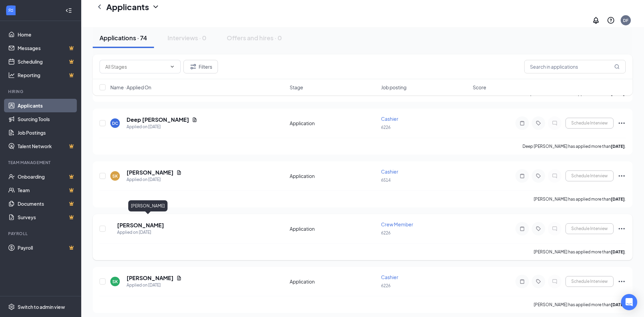 Image resolution: width=644 pixels, height=317 pixels. What do you see at coordinates (128, 7) in the screenshot?
I see `h1: Applicants` at bounding box center [128, 7].